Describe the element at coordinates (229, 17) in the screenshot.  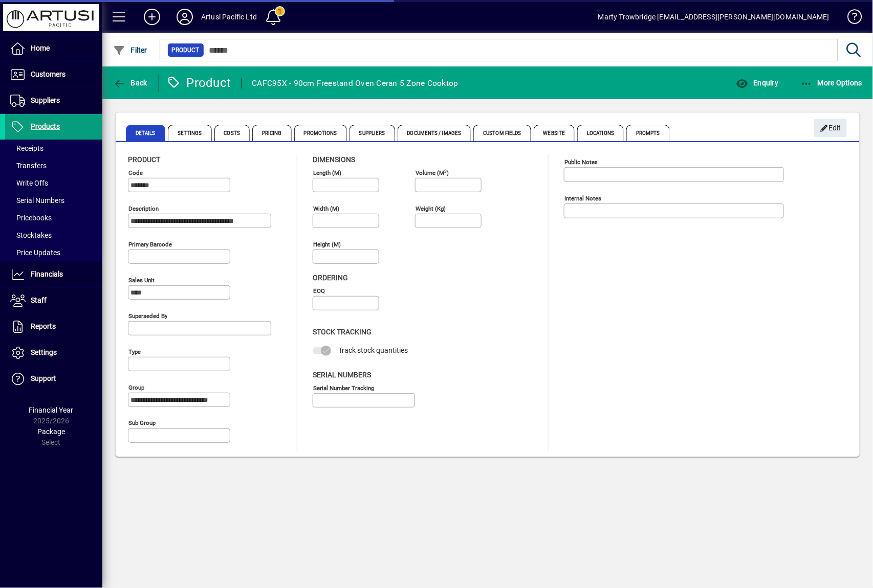
I see `div: Artusi Pacific Ltd` at that location.